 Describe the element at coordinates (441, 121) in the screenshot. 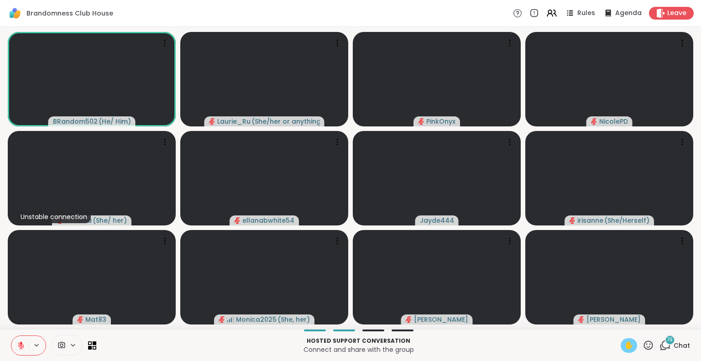

I see `span: PinkOnyx` at that location.